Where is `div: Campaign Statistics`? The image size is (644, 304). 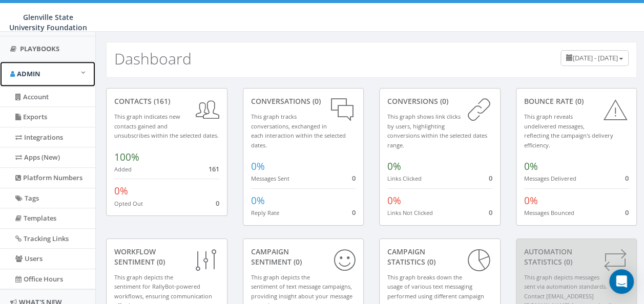
div: Campaign Statistics is located at coordinates (440, 257).